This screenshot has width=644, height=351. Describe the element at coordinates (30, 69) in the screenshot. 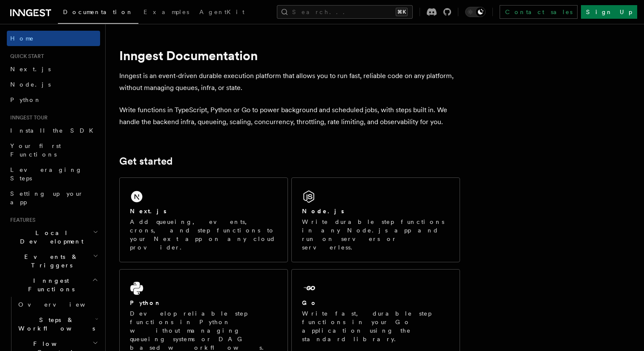

I see `span: Next.js` at that location.